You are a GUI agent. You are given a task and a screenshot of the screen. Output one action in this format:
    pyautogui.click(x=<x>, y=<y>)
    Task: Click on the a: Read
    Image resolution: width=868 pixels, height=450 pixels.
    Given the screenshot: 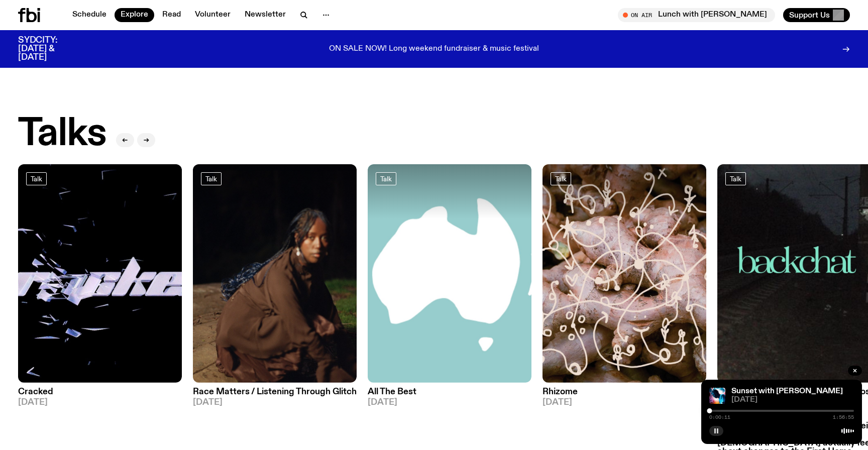 What is the action you would take?
    pyautogui.click(x=171, y=15)
    